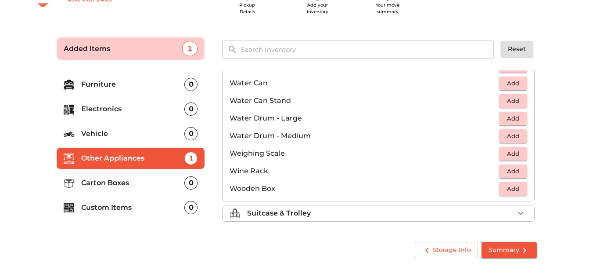 This screenshot has width=593, height=267. Describe the element at coordinates (447, 249) in the screenshot. I see `span: Storage Info` at that location.